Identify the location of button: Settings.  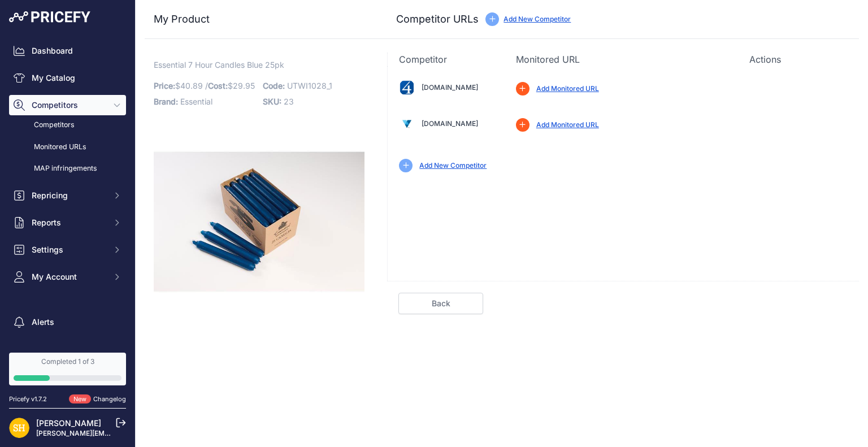
(67, 250).